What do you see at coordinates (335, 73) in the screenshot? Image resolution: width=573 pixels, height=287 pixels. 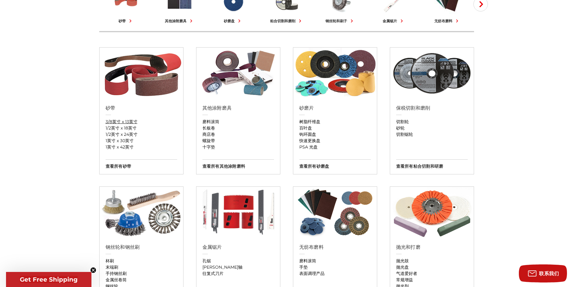 I see `img: 砂磨片` at bounding box center [335, 73].